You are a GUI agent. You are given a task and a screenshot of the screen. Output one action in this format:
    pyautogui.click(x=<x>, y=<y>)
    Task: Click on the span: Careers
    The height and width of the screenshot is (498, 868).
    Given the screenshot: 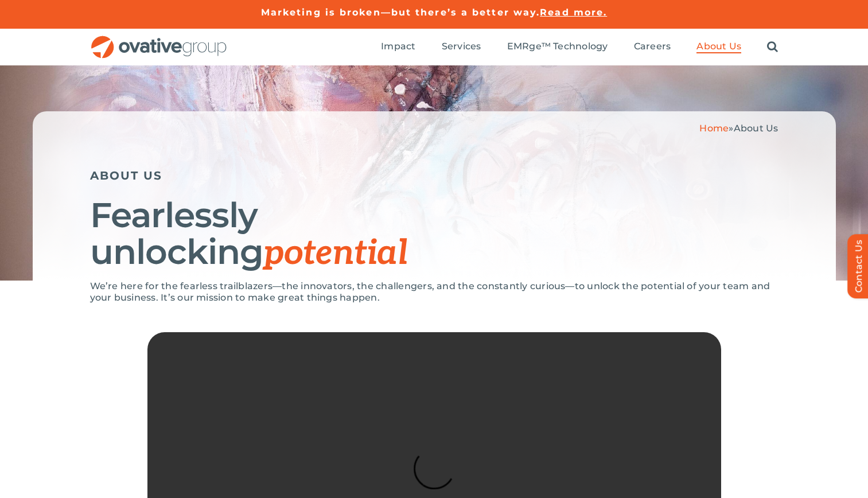 What is the action you would take?
    pyautogui.click(x=653, y=47)
    